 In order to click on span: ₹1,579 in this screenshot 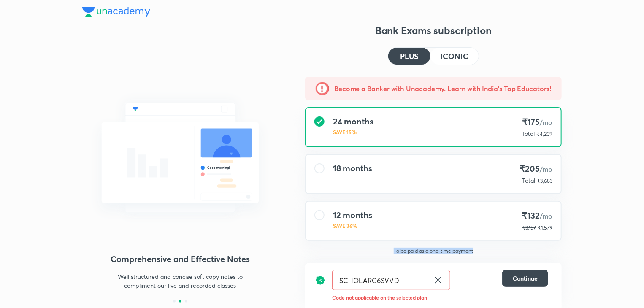, I will do `click(545, 227)`.